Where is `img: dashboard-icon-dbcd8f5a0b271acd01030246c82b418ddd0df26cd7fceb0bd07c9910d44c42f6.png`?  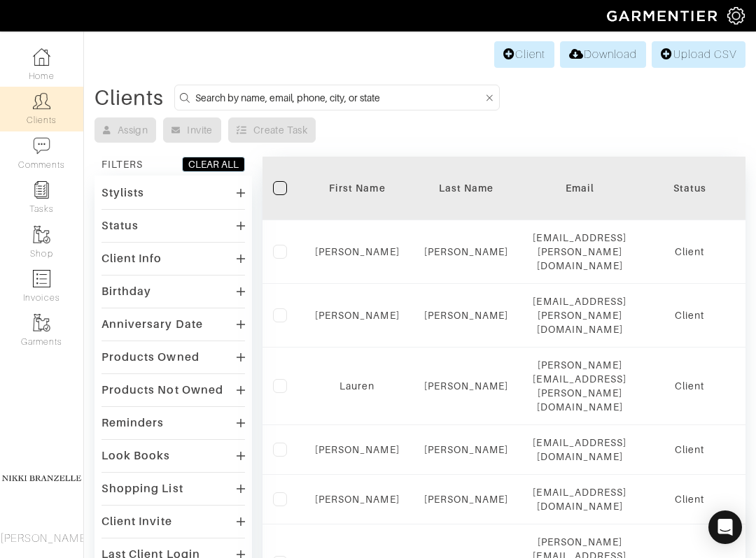 img: dashboard-icon-dbcd8f5a0b271acd01030246c82b418ddd0df26cd7fceb0bd07c9910d44c42f6.png is located at coordinates (41, 57).